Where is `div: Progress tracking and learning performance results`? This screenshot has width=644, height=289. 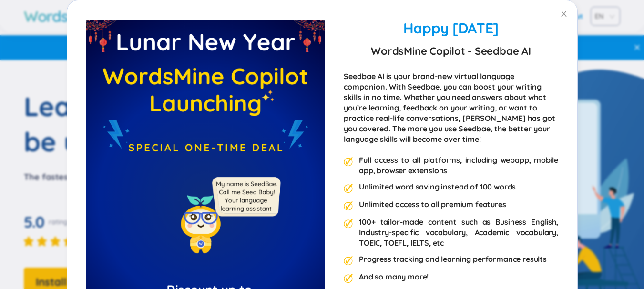 div: Progress tracking and learning performance results is located at coordinates (453, 260).